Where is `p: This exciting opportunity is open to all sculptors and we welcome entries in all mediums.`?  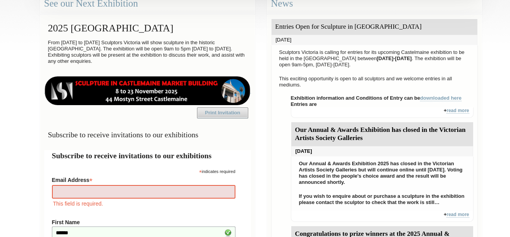
p: This exciting opportunity is open to all sculptors and we welcome entries in all mediums. is located at coordinates (374, 82).